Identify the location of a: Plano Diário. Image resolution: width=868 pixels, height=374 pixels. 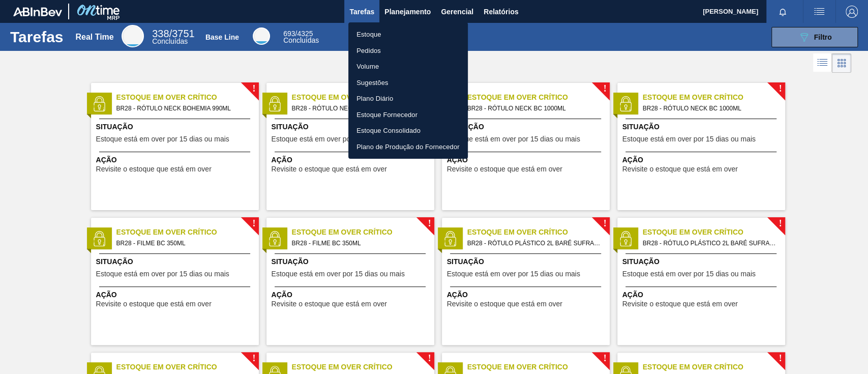
(408, 98).